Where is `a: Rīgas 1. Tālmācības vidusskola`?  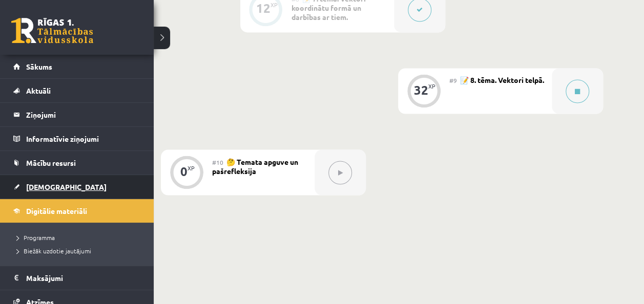 a: Rīgas 1. Tālmācības vidusskola is located at coordinates (52, 31).